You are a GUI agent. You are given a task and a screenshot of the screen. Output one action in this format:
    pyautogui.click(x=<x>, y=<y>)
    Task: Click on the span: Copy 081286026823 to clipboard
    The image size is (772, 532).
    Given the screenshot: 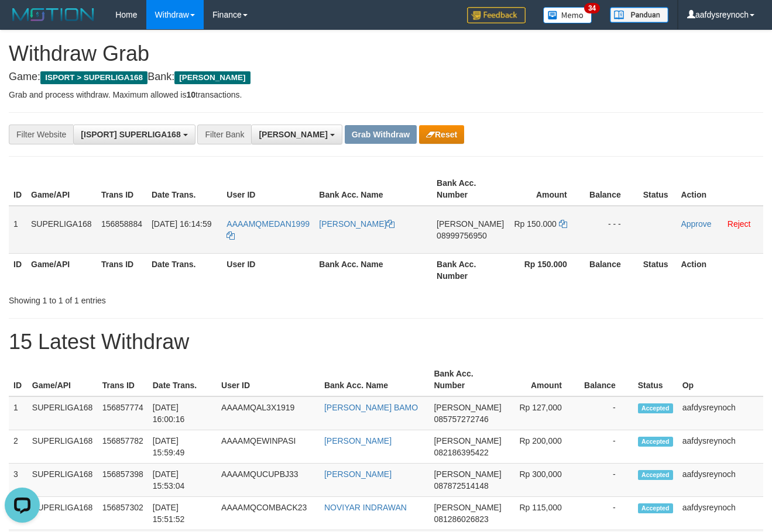 What is the action you would take?
    pyautogui.click(x=461, y=519)
    